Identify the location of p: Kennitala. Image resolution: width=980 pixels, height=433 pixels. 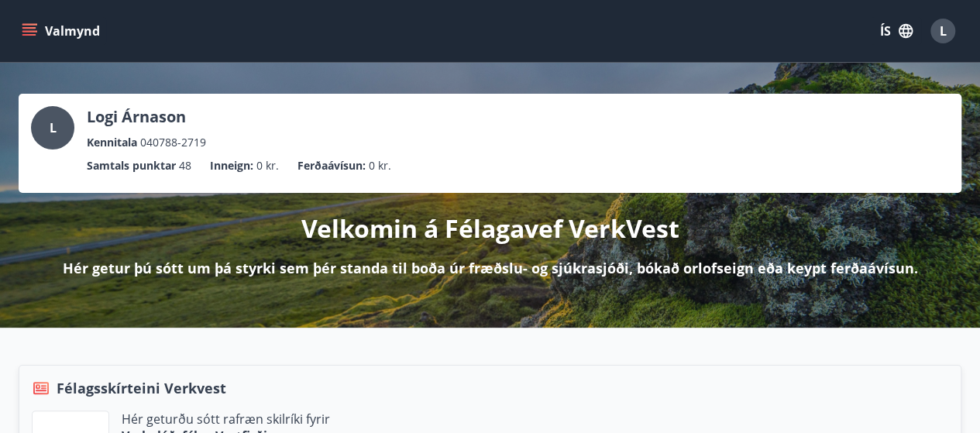
(111, 143).